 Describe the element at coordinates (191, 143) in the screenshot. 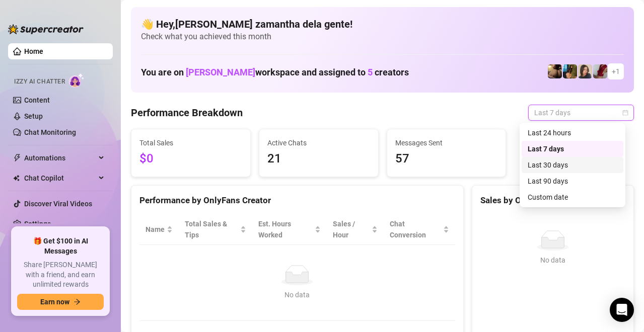

I see `span: Total Sales` at that location.